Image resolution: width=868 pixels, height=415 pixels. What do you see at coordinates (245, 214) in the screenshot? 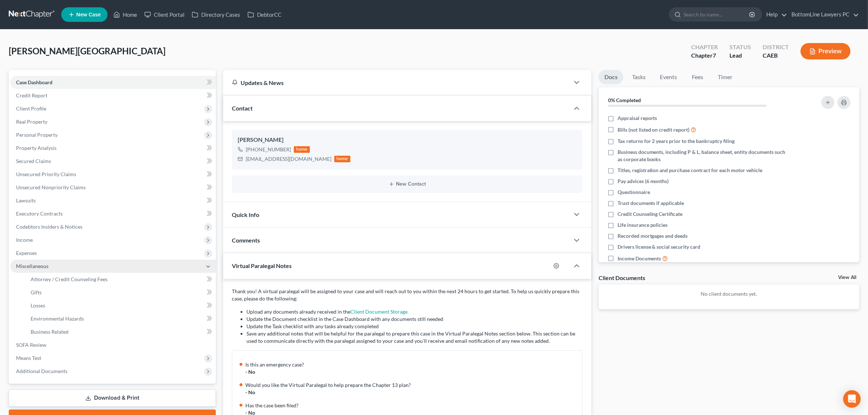
I see `span: Quick Info` at bounding box center [245, 214].